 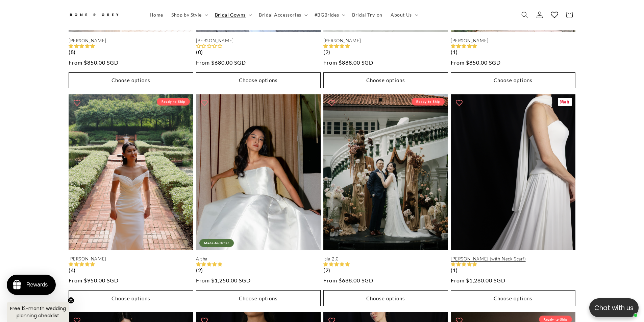 I want to click on summary: Bridal Gowns, so click(x=233, y=15).